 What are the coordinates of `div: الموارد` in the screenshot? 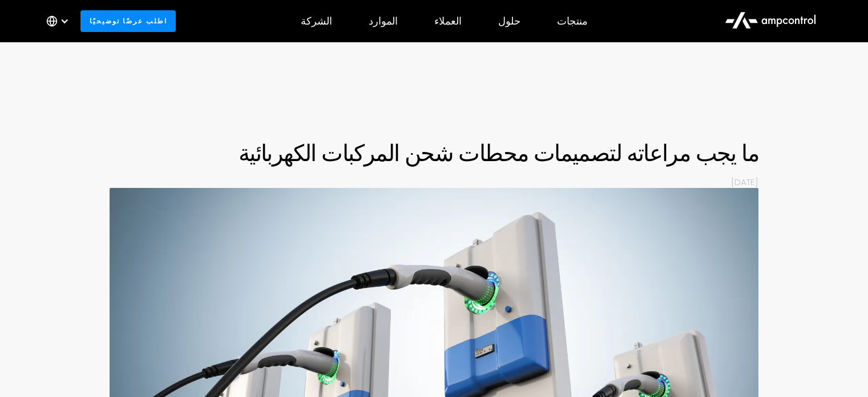 It's located at (383, 21).